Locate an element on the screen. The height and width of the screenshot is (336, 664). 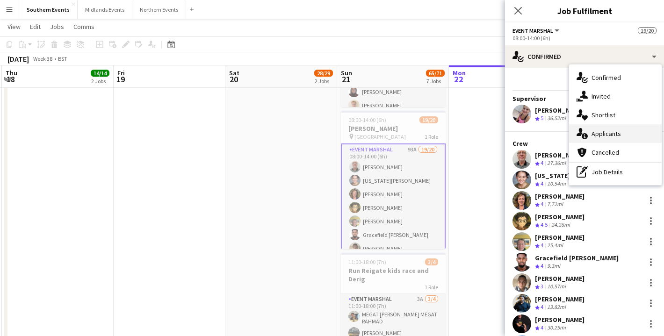
span: Comms is located at coordinates (84, 27).